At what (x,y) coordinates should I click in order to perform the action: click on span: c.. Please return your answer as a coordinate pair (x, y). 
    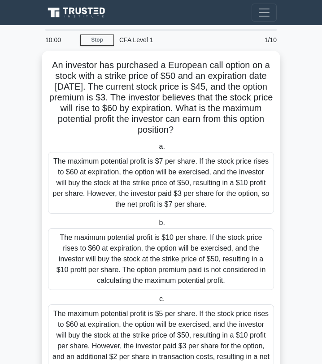
    Looking at the image, I should click on (162, 299).